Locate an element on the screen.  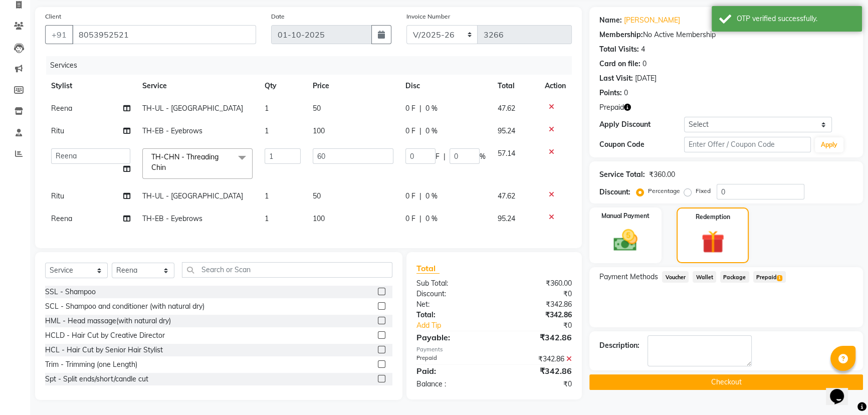
img: _gift.svg is located at coordinates (713, 242).